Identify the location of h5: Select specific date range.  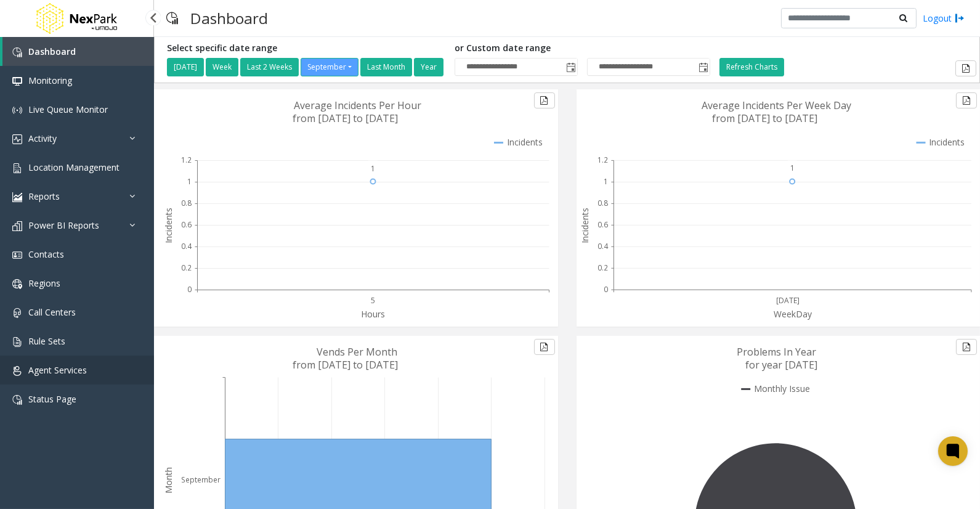
(306, 48).